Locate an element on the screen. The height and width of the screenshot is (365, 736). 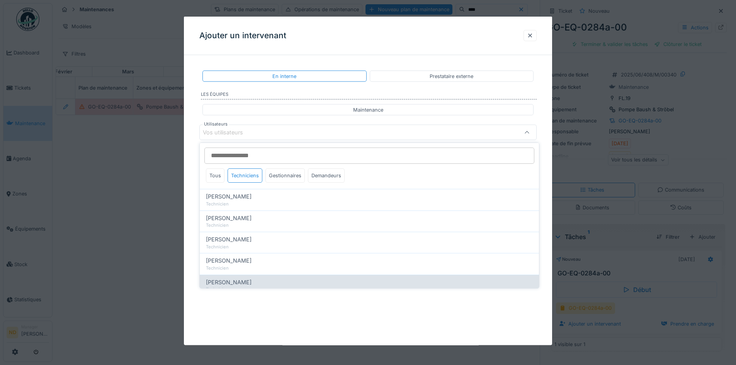
div: Vos utilisateurs is located at coordinates (228, 133).